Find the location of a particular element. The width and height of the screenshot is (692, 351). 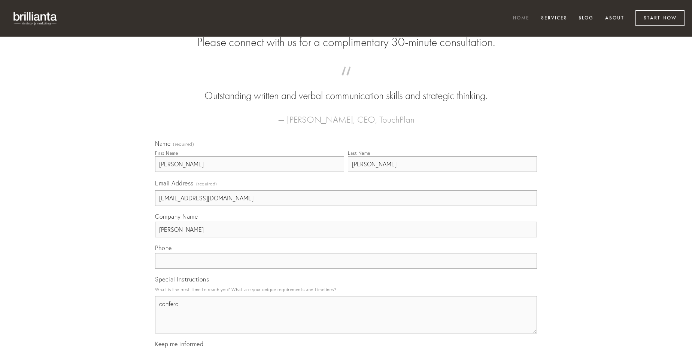

a: Services is located at coordinates (554, 18).